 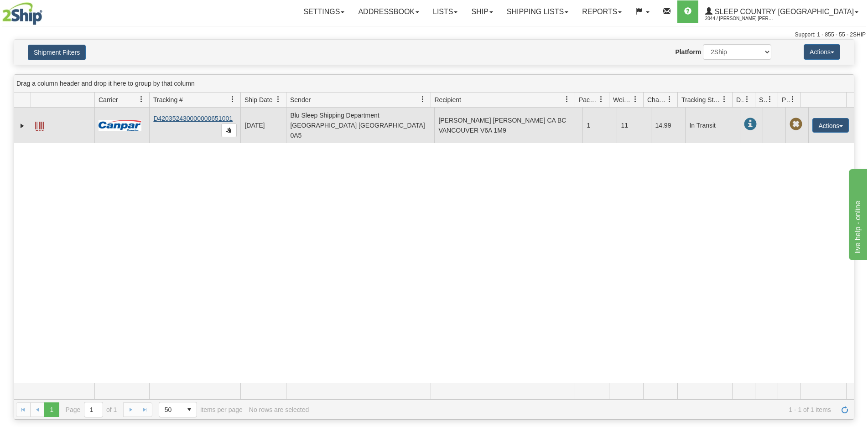 I want to click on div: live help - online, so click(x=46, y=11).